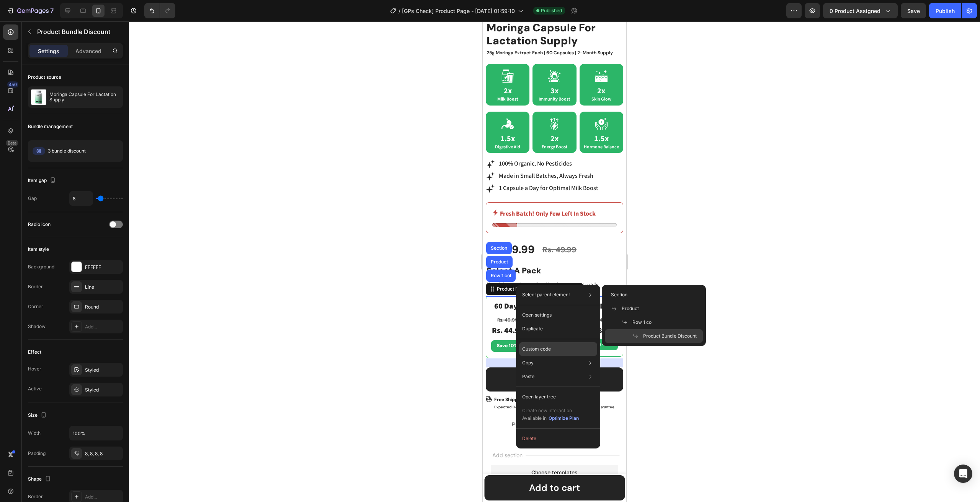 This screenshot has width=980, height=502. Describe the element at coordinates (65, 193) in the screenshot. I see `p: Fresh Batch! Only Few Left In Stock` at that location.